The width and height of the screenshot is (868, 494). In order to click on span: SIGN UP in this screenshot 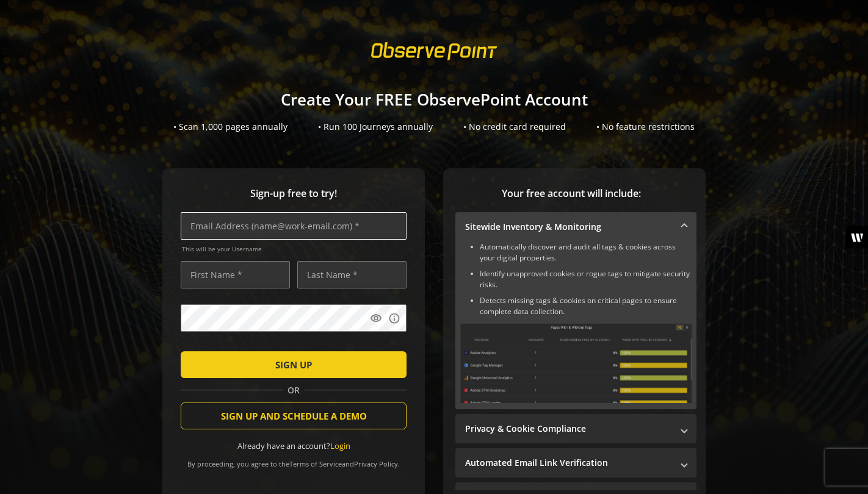, I will do `click(294, 365)`.